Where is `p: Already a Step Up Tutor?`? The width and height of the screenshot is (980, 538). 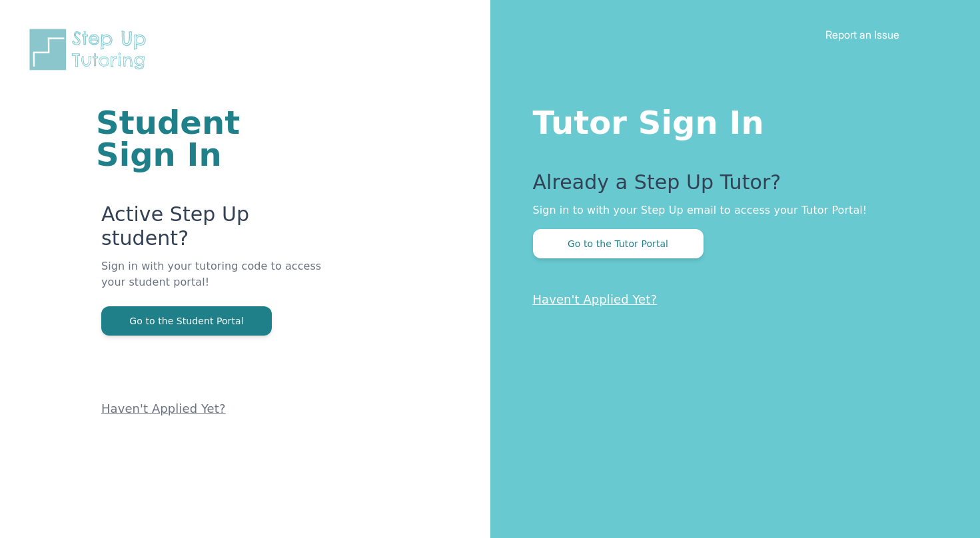
p: Already a Step Up Tutor? is located at coordinates (730, 186).